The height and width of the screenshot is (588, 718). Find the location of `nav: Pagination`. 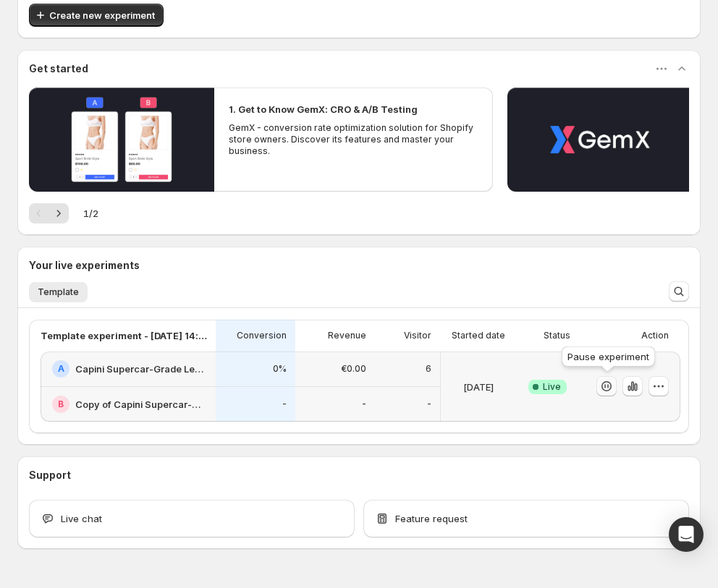

nav: Pagination is located at coordinates (49, 213).